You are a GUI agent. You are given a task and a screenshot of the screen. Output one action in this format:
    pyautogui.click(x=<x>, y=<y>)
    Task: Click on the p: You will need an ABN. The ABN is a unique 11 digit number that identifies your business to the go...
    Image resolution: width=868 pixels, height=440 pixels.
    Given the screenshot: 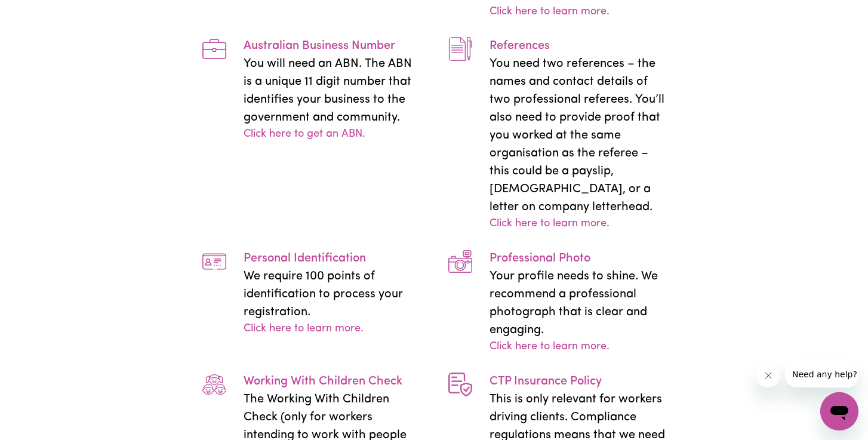 What is the action you would take?
    pyautogui.click(x=331, y=91)
    